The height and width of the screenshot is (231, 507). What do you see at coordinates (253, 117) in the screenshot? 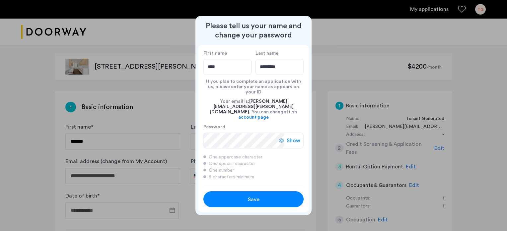
I see `a: account page` at bounding box center [253, 117].